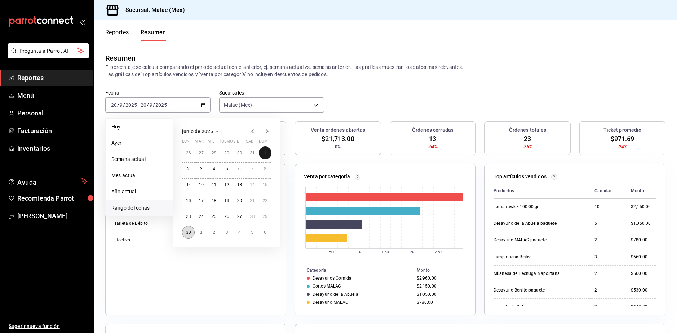 The image size is (677, 333). What do you see at coordinates (188, 216) in the screenshot?
I see `abbr: 23 de junio de 2025` at bounding box center [188, 216].